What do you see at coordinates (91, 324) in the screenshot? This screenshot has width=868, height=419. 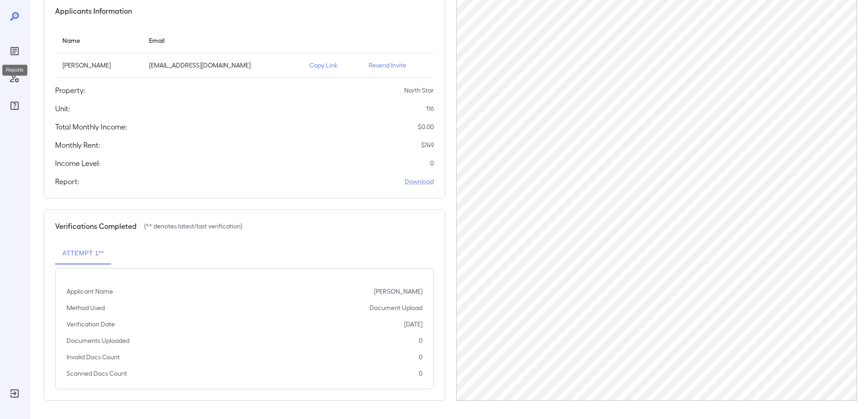 I see `p: Verification Date` at bounding box center [91, 324].